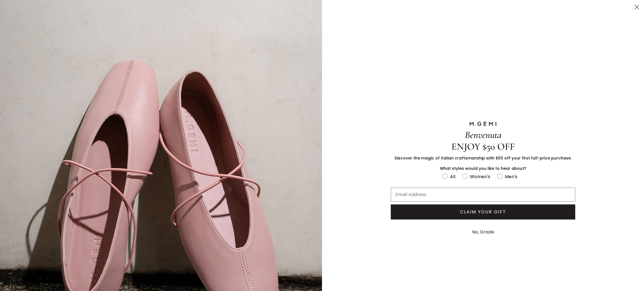 This screenshot has width=644, height=291. What do you see at coordinates (483, 124) in the screenshot?
I see `img: M.GEMI` at bounding box center [483, 124].